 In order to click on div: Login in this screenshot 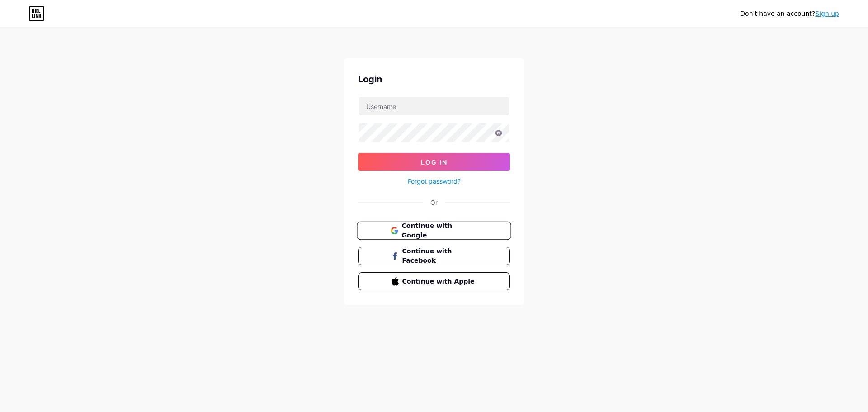, I will do `click(434, 79)`.